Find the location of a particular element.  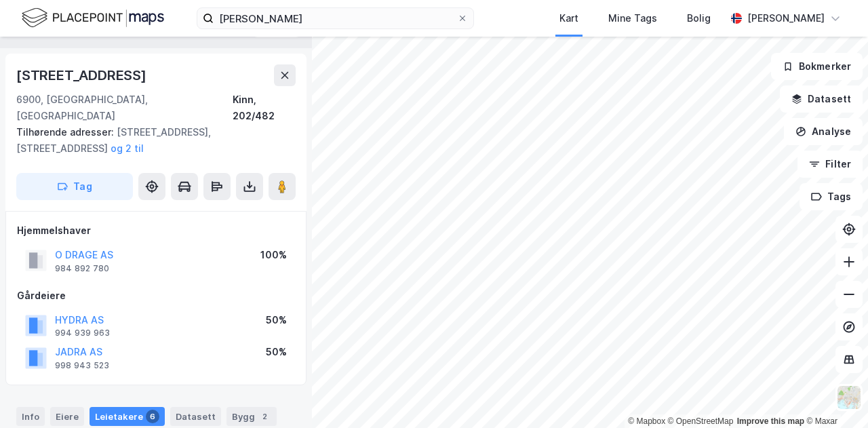

div: Bygg is located at coordinates (252, 417).